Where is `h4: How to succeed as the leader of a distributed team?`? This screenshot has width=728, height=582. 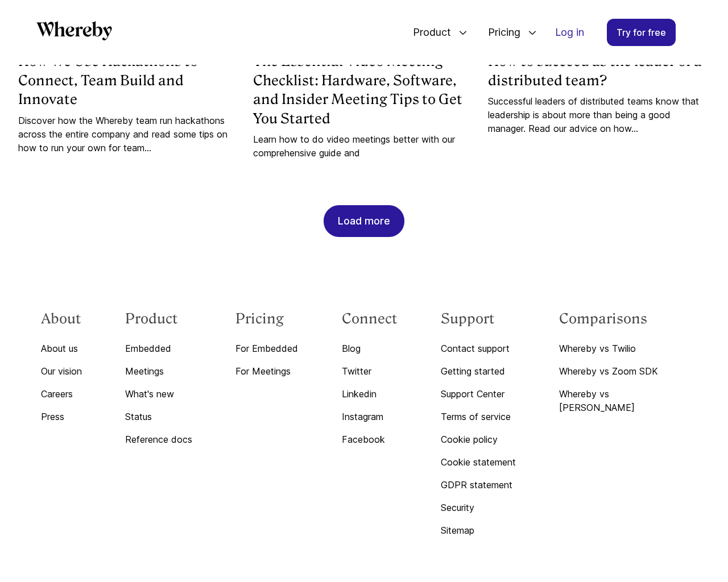 h4: How to succeed as the leader of a distributed team? is located at coordinates (598, 70).